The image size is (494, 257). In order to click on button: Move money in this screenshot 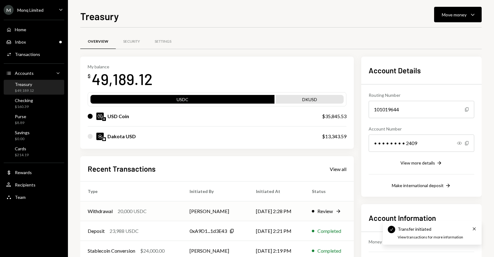, I will do `click(458, 15)`.